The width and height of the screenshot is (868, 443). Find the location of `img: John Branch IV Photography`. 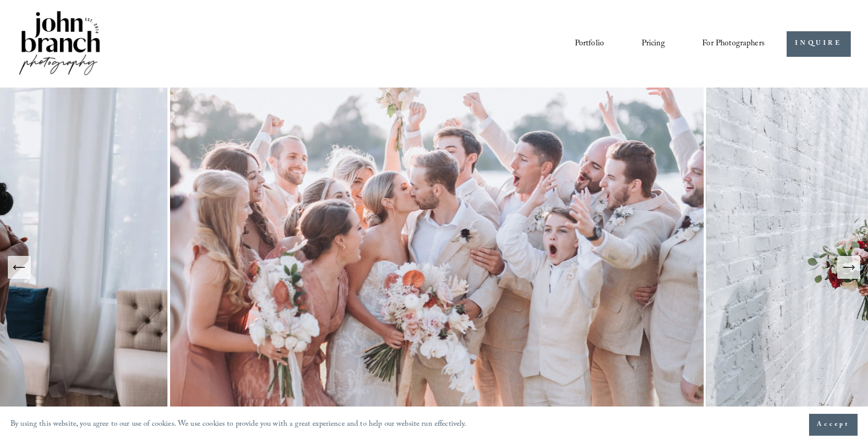

img: John Branch IV Photography is located at coordinates (59, 44).